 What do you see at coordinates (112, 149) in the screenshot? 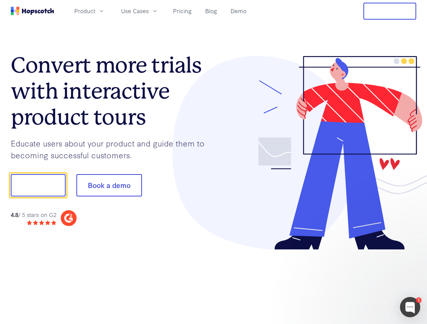
I see `p: Educate users about your product and guide them to becoming successful customers.` at bounding box center [112, 149].